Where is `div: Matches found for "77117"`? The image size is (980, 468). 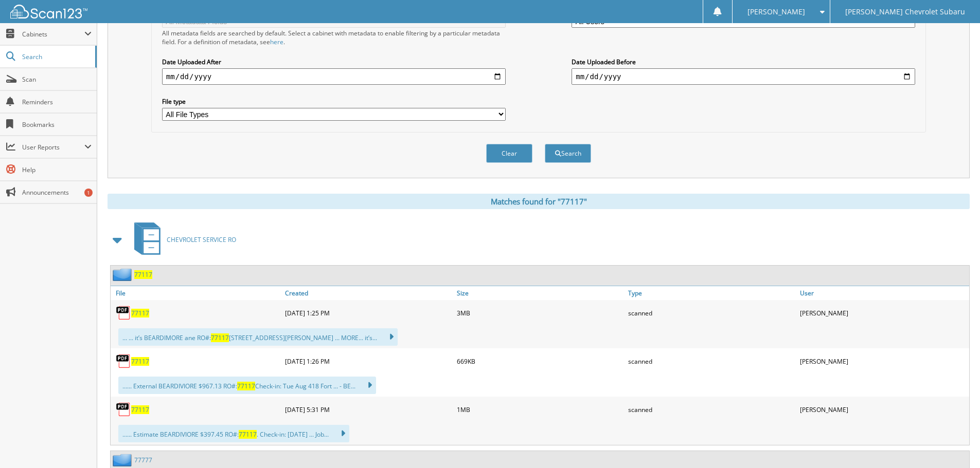 div: Matches found for "77117" is located at coordinates (538, 202).